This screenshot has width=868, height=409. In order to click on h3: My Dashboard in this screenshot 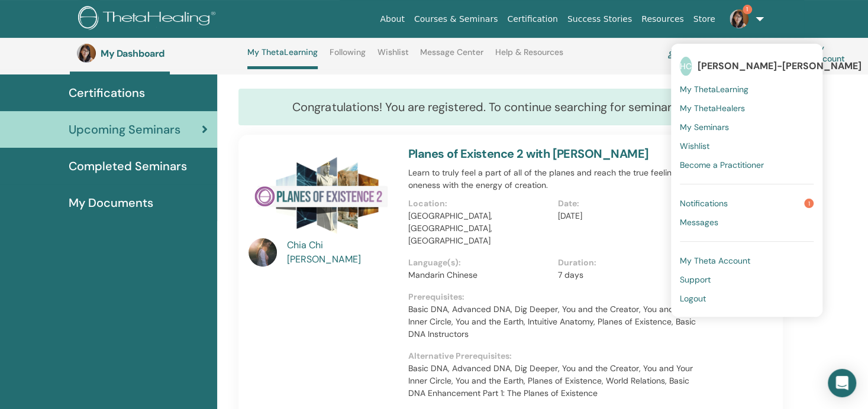, I will do `click(159, 53)`.